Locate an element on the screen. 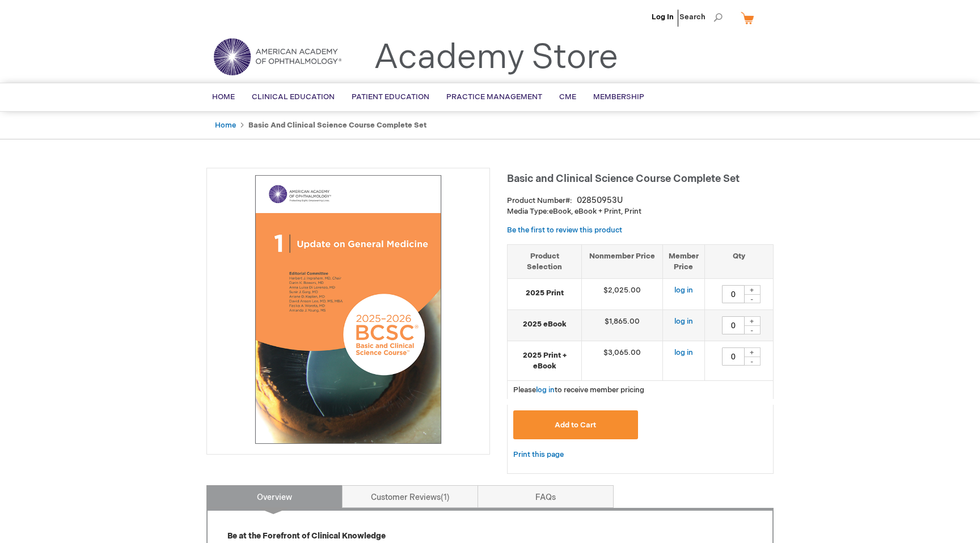  td: $1,865.00 is located at coordinates (622, 326).